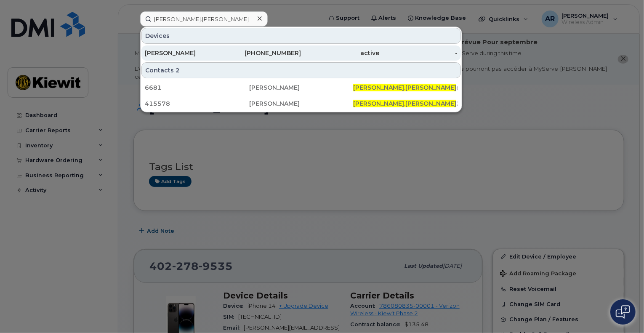 The image size is (644, 333). What do you see at coordinates (197, 87) in the screenshot?
I see `div: 6681` at bounding box center [197, 87].